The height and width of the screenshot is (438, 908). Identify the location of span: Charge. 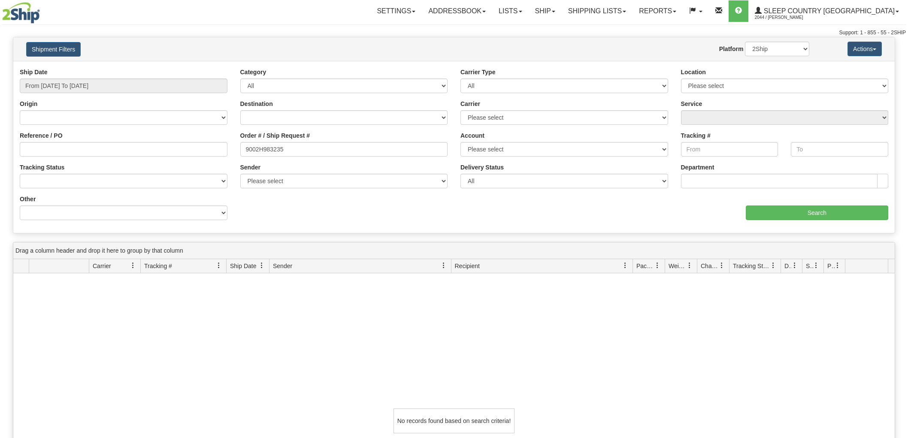
(710, 266).